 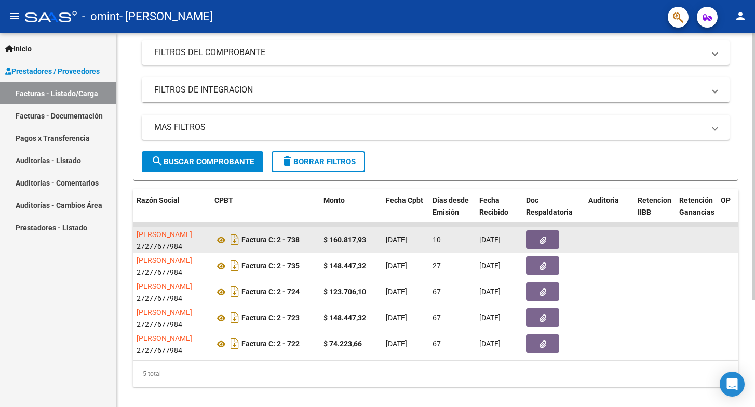 I want to click on span: Doc Respaldatoria, so click(x=550, y=206).